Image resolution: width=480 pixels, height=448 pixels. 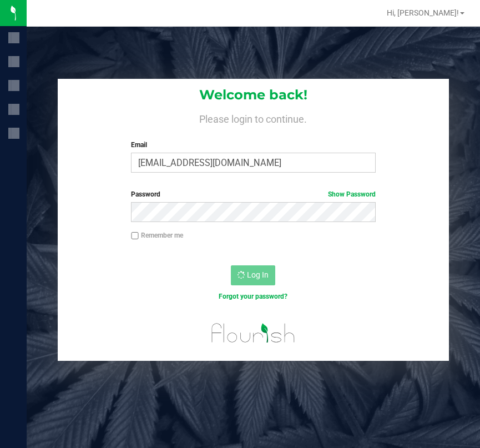 I want to click on h1: Welcome back!, so click(x=254, y=95).